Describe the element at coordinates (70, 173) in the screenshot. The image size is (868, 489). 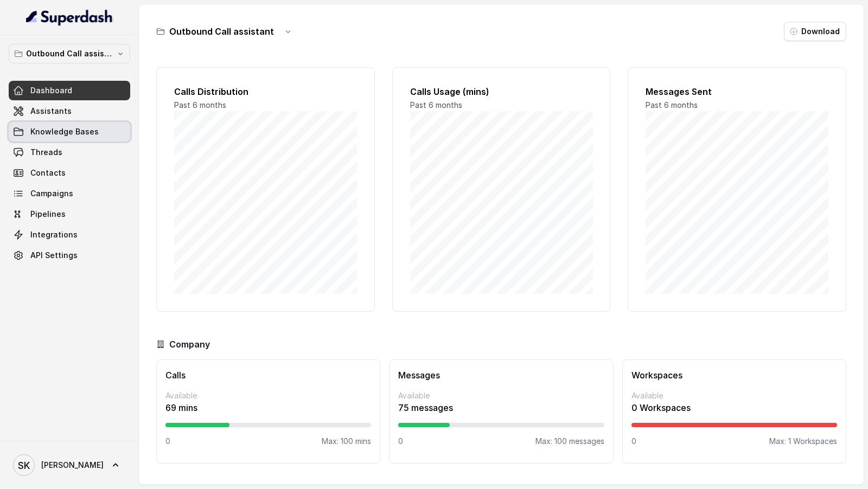
I see `a: Contacts` at that location.